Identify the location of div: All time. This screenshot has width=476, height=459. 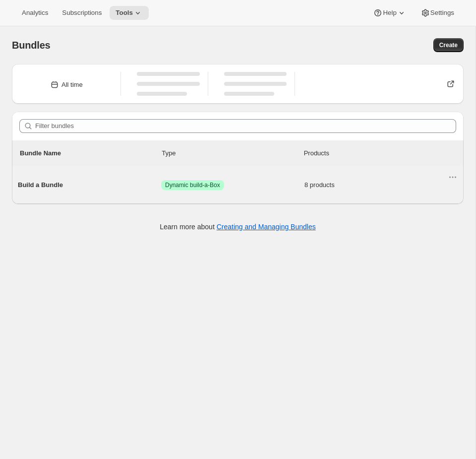
(72, 85).